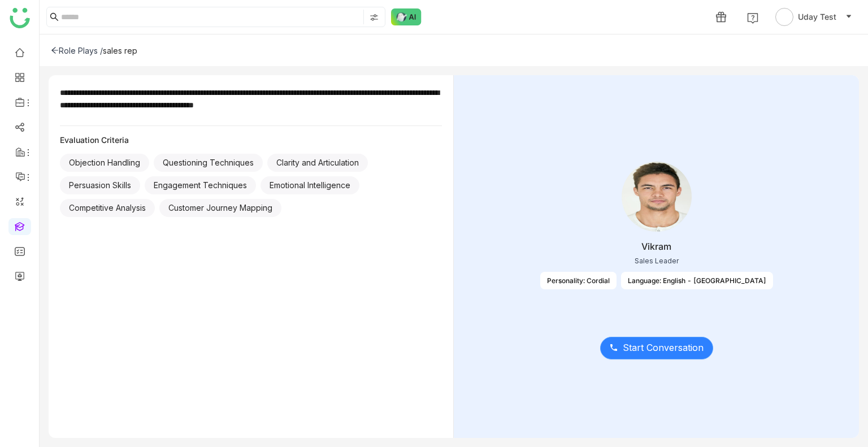 The width and height of the screenshot is (868, 447). What do you see at coordinates (77, 50) in the screenshot?
I see `div: Role Plays /` at bounding box center [77, 50].